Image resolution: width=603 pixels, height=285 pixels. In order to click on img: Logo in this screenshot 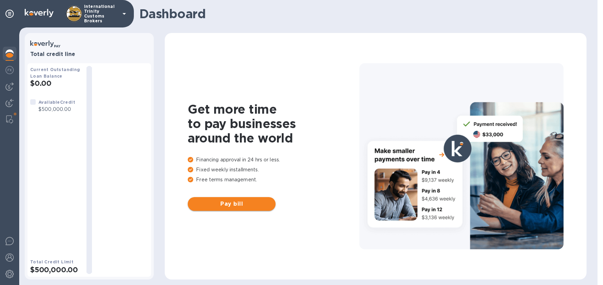, I will do `click(39, 13)`.